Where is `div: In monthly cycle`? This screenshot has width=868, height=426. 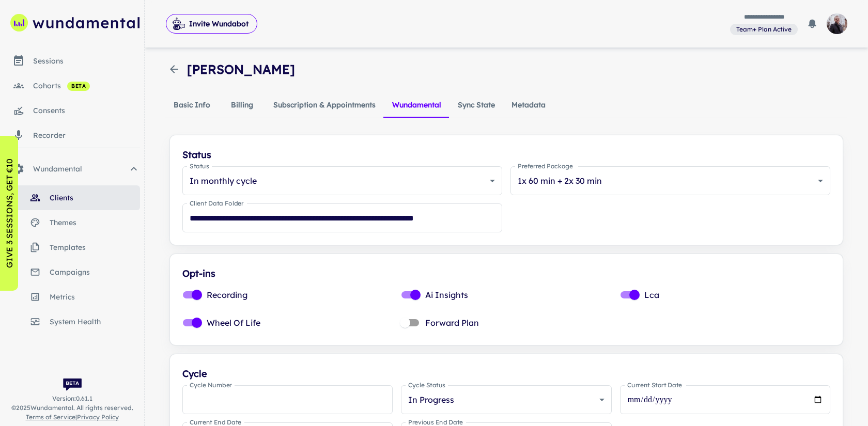 div: In monthly cycle is located at coordinates (342, 181).